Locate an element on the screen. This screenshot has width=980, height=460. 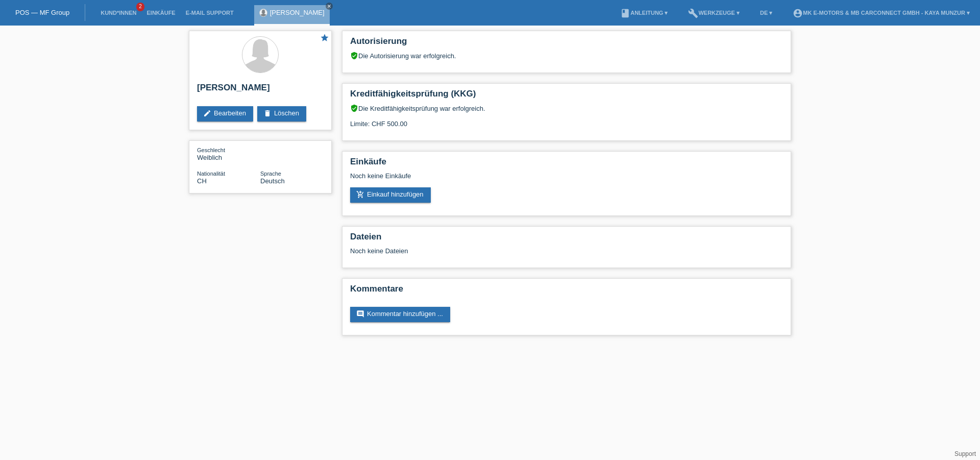
h2: Einkäufe is located at coordinates (567, 164).